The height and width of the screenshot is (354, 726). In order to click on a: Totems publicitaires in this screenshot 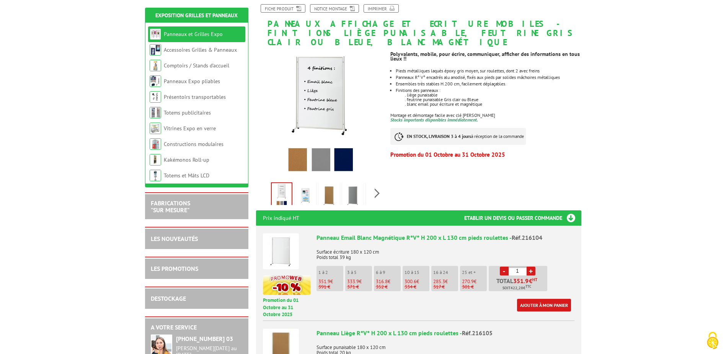, I will do `click(187, 113)`.